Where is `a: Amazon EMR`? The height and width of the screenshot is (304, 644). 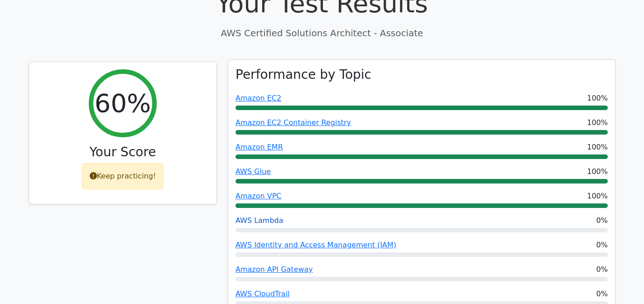
a: Amazon EMR is located at coordinates (259, 146).